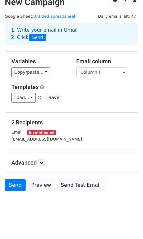 This screenshot has height=239, width=143. Describe the element at coordinates (54, 16) in the screenshot. I see `a: Untitled spreadsheet` at that location.